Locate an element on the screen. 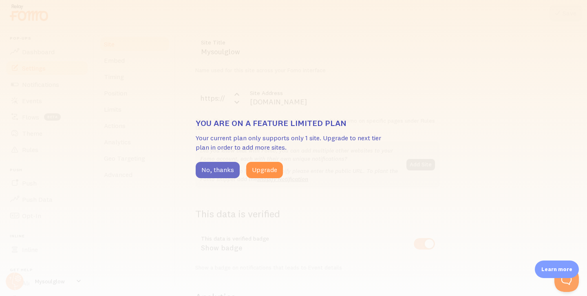 The width and height of the screenshot is (587, 296). button: No, thanks is located at coordinates (218, 170).